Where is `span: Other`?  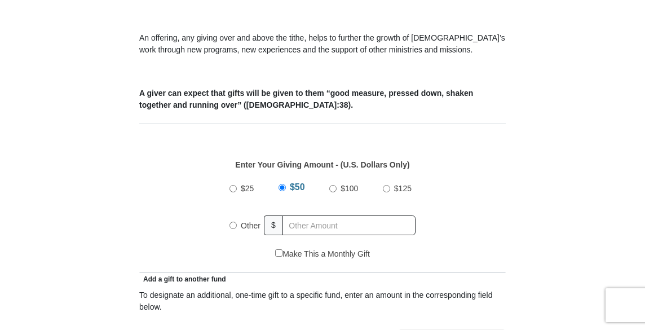 span: Other is located at coordinates (250, 226).